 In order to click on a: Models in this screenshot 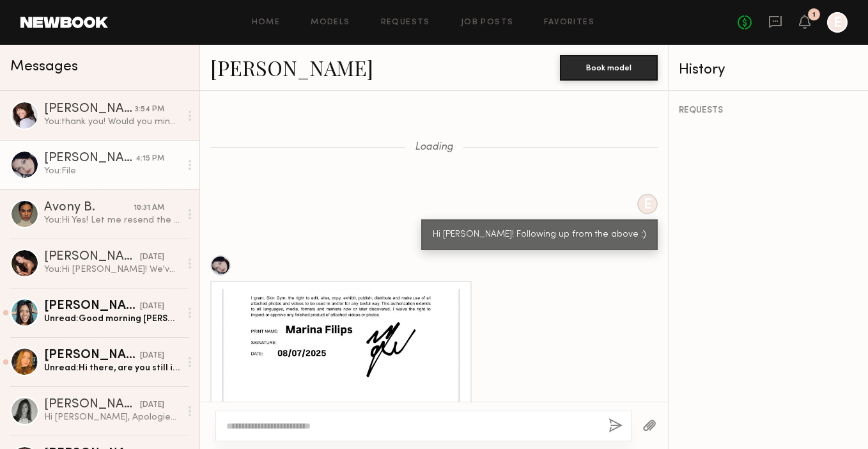, I will do `click(330, 23)`.